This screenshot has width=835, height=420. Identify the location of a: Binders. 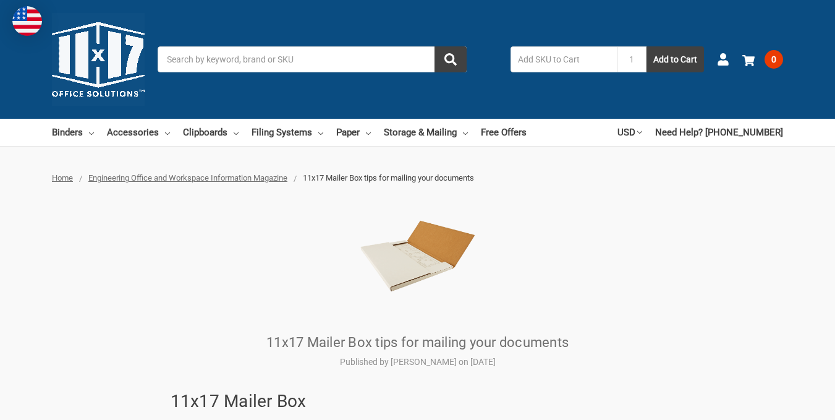
(73, 132).